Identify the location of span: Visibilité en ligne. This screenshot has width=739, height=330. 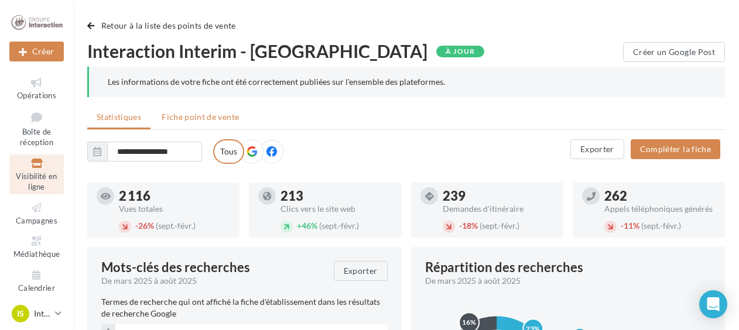
(36, 182).